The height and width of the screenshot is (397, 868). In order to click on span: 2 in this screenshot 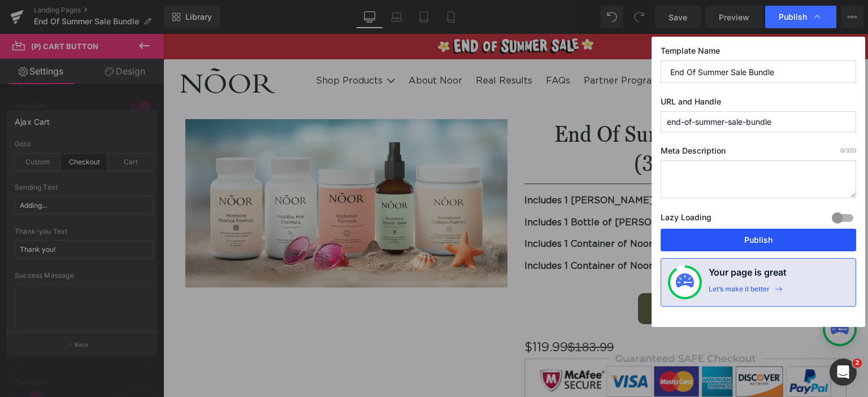, I will do `click(858, 363)`.